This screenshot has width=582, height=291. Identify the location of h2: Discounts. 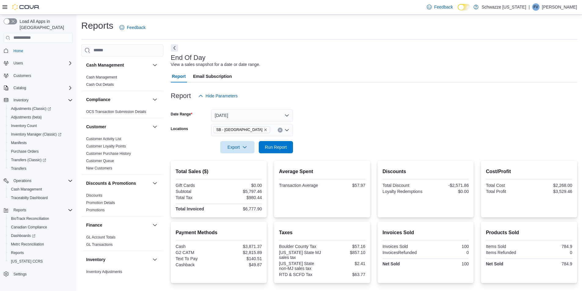
(425, 172).